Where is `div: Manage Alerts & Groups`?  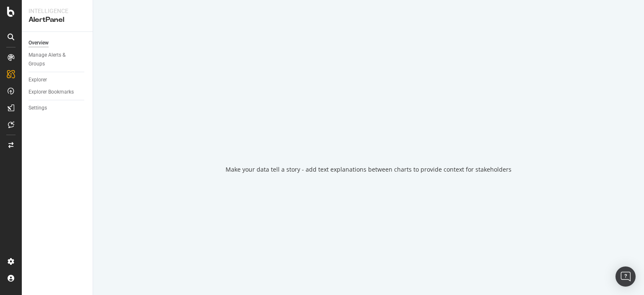 div: Manage Alerts & Groups is located at coordinates (54, 60).